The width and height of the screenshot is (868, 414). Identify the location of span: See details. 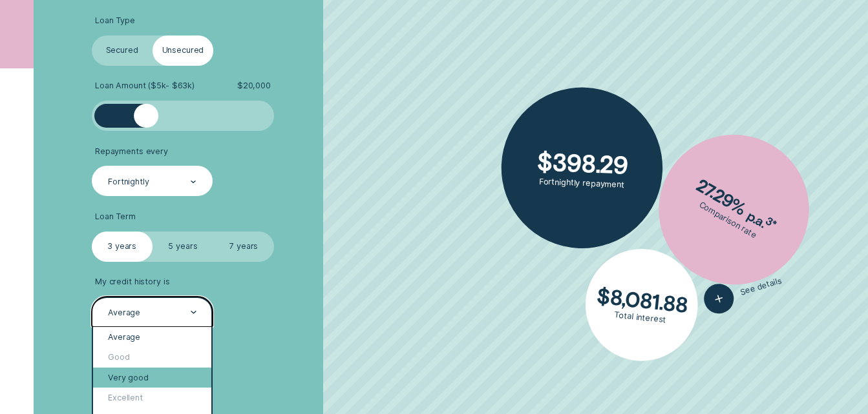
(761, 286).